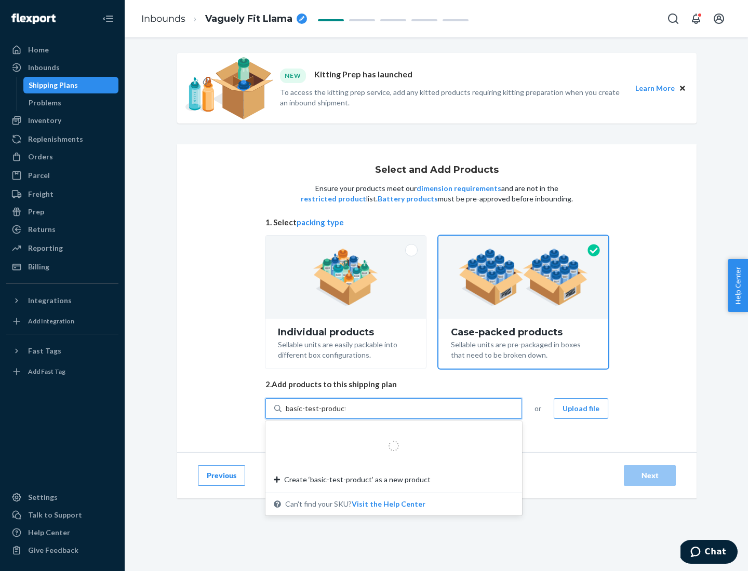 This screenshot has height=571, width=748. What do you see at coordinates (696, 19) in the screenshot?
I see `button: Open notifications` at bounding box center [696, 19].